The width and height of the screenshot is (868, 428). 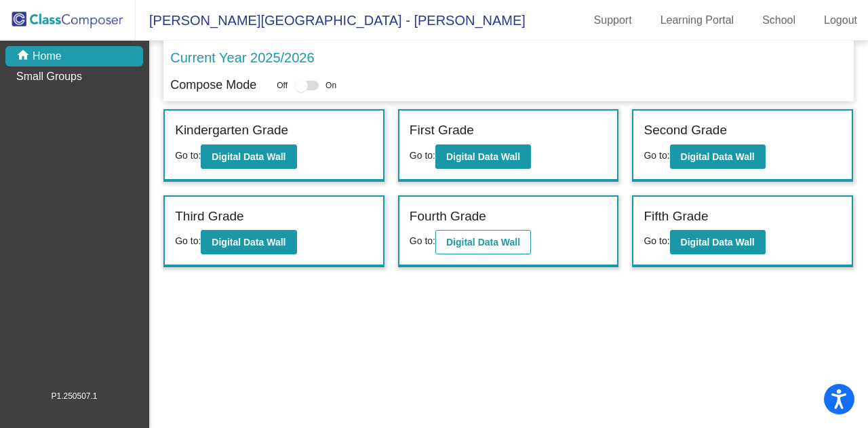 I want to click on p: Home, so click(x=47, y=56).